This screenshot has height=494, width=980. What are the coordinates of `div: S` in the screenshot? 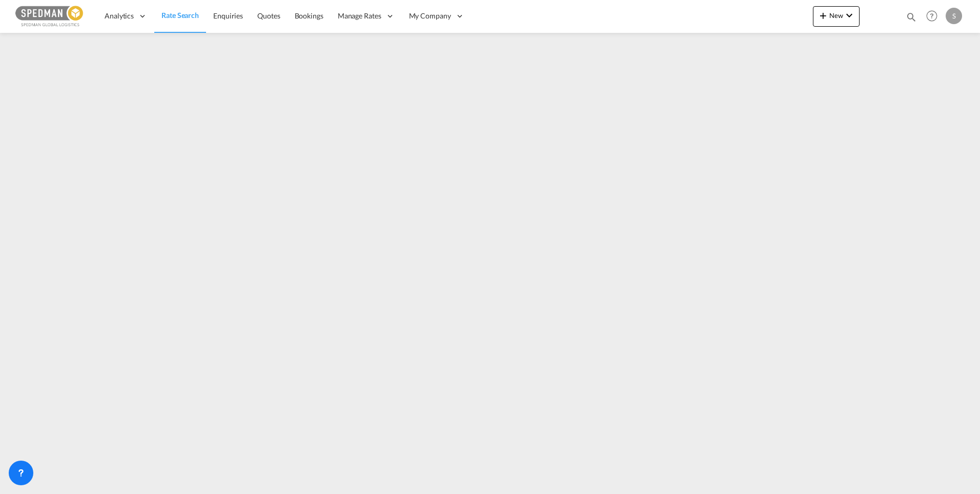 It's located at (955, 16).